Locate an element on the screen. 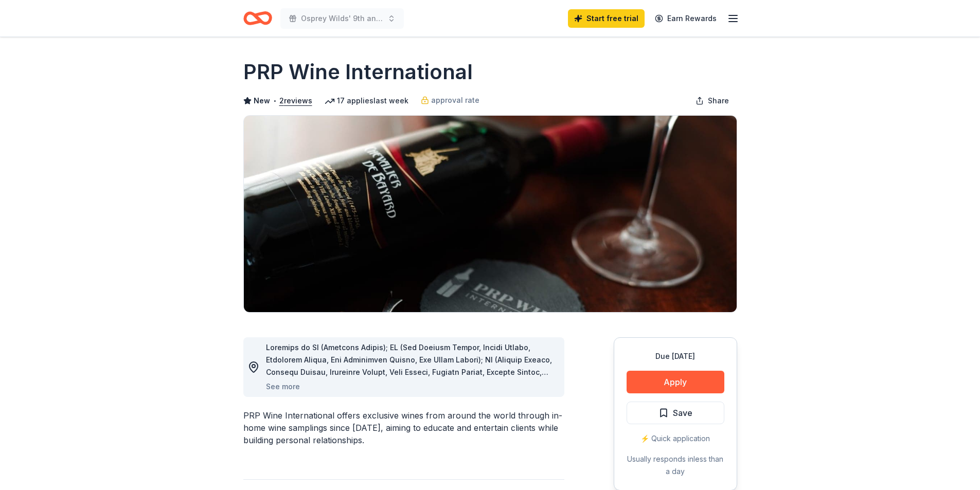 This screenshot has width=980, height=490. button: Share is located at coordinates (712, 101).